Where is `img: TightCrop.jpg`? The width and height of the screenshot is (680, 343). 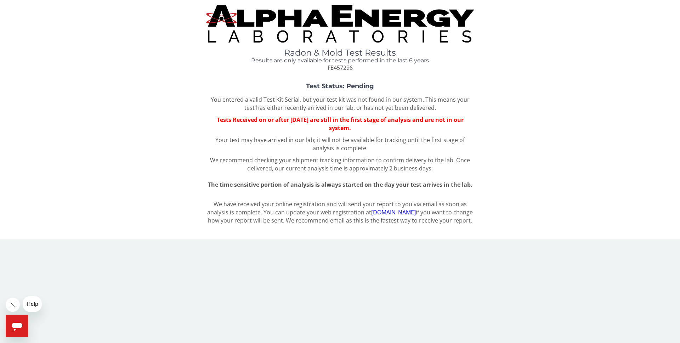 img: TightCrop.jpg is located at coordinates (340, 24).